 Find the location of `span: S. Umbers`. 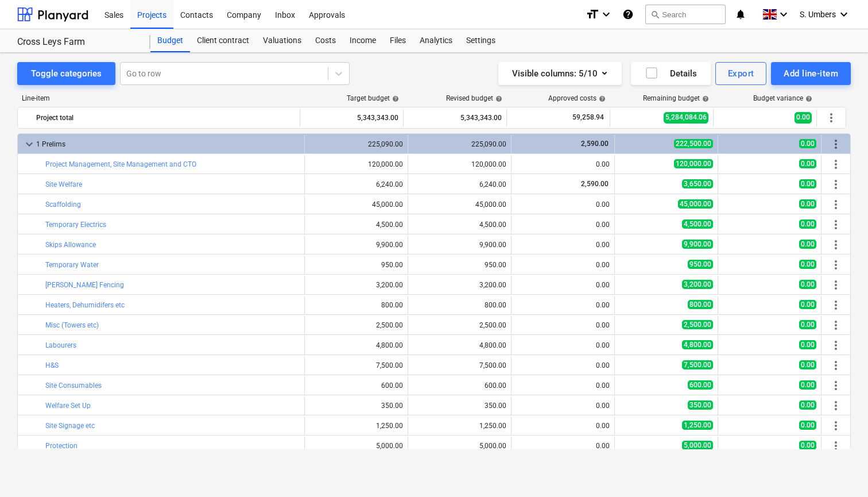

span: S. Umbers is located at coordinates (818, 14).